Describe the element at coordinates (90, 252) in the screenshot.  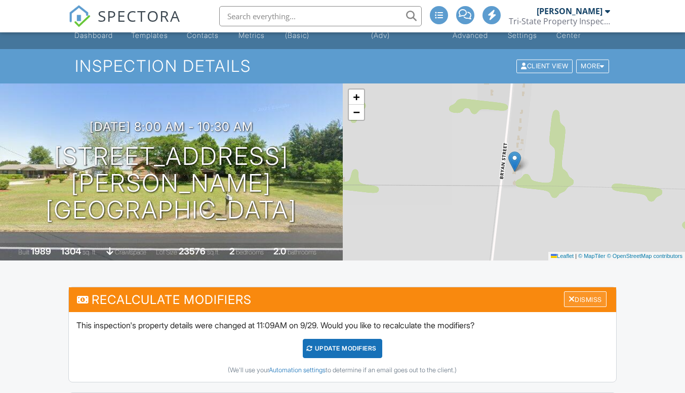
I see `span: sq. ft.` at that location.